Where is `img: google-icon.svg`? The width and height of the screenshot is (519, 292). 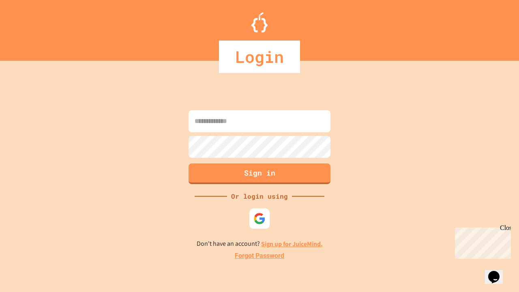
img: google-icon.svg is located at coordinates (260, 219).